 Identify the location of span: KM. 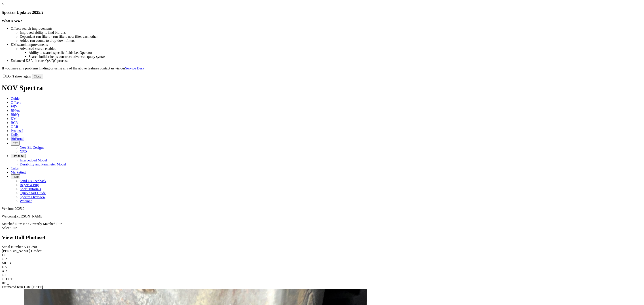
(14, 118).